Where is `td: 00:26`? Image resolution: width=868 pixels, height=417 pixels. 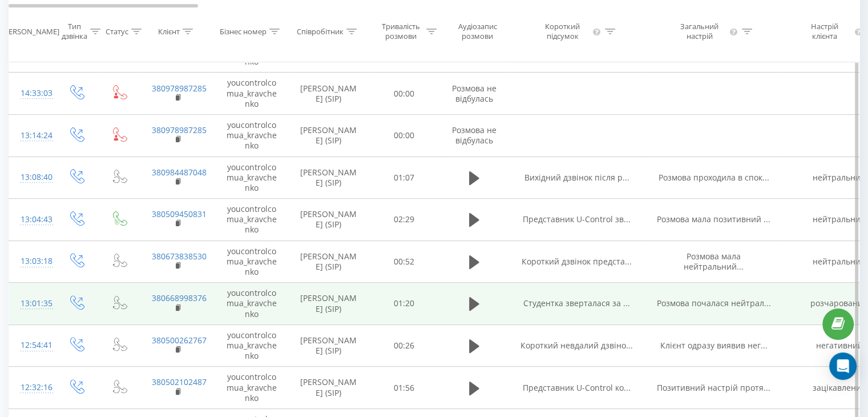 td: 00:26 is located at coordinates (404, 345).